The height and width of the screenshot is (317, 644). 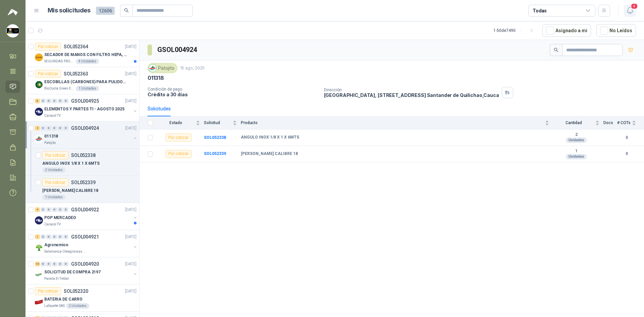 What do you see at coordinates (85, 210) in the screenshot?
I see `p: GSOL004922` at bounding box center [85, 210].